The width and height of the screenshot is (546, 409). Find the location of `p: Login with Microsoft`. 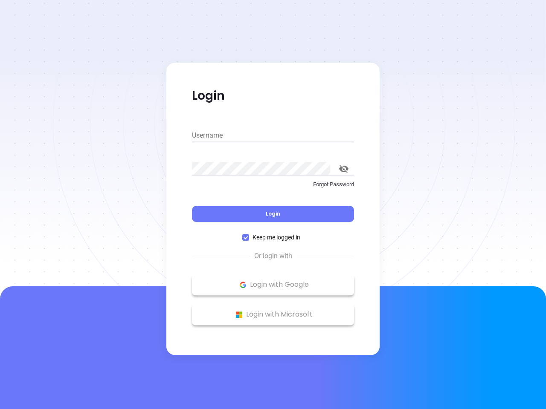

p: Login with Microsoft is located at coordinates (273, 315).